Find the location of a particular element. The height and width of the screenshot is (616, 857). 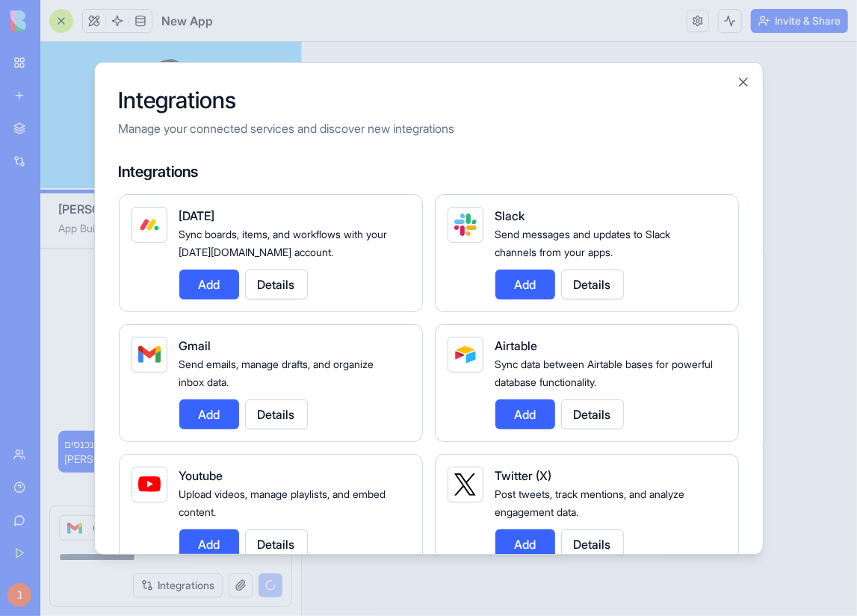

span: Send messages and updates to Slack channels from your apps. is located at coordinates (582, 243).